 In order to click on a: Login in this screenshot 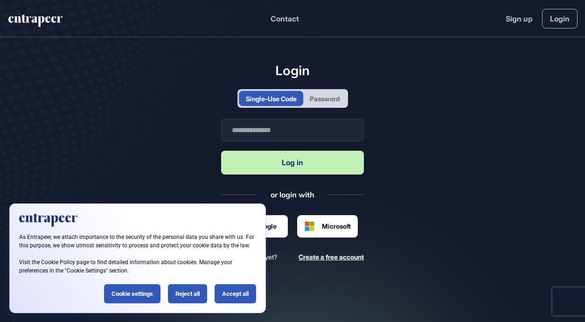, I will do `click(560, 19)`.